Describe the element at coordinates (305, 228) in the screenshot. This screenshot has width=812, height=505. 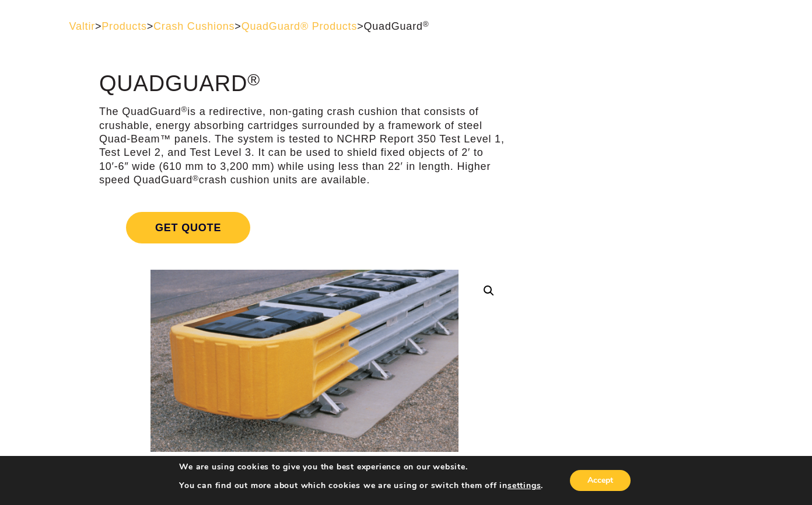
I see `a: Get Quote` at that location.